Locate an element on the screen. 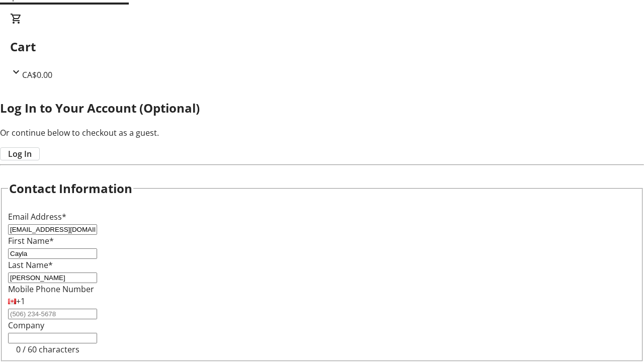 This screenshot has height=362, width=644. span: CA$0.00 is located at coordinates (37, 75).